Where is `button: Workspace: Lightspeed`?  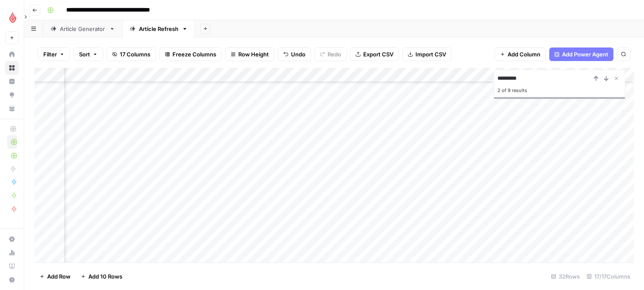 button: Workspace: Lightspeed is located at coordinates (12, 18).